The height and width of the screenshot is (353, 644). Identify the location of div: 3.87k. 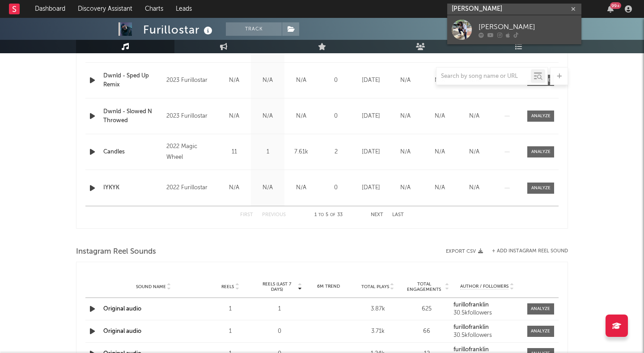
(378, 310).